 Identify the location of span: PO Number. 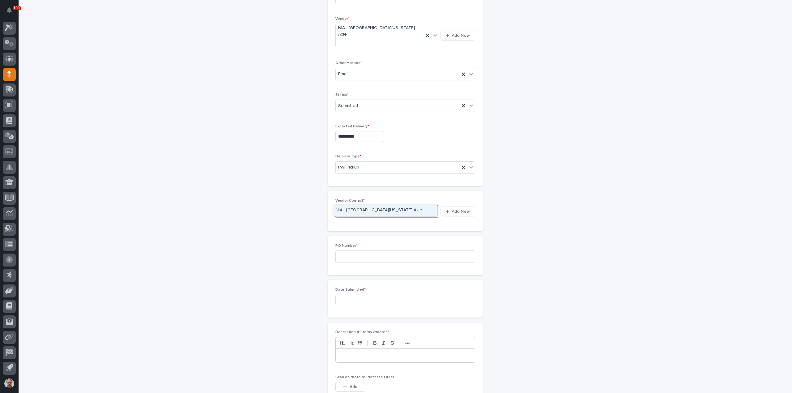
(346, 246).